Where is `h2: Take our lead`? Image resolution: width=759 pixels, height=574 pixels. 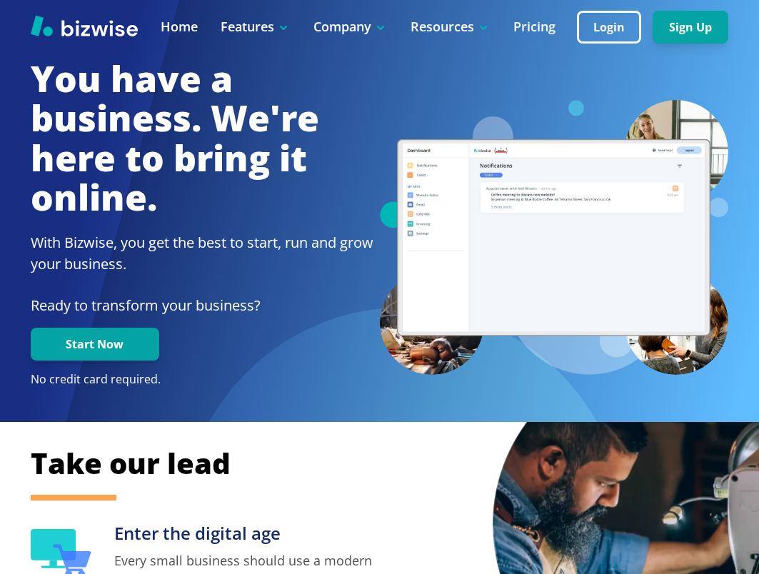
h2: Take our lead is located at coordinates (380, 463).